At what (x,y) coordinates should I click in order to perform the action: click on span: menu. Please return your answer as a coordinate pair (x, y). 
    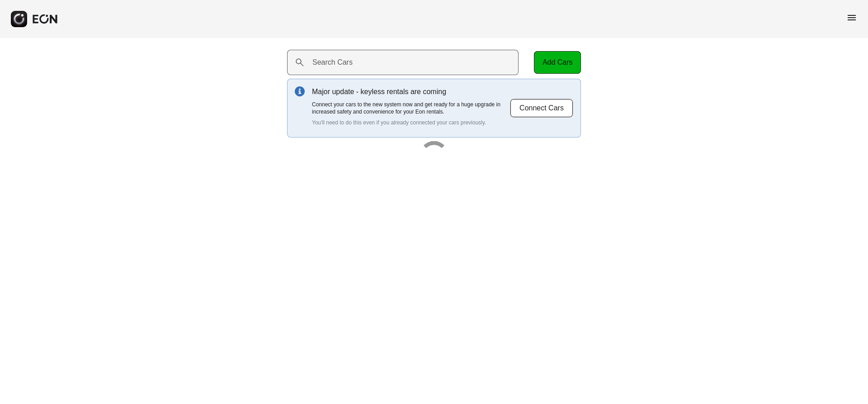
    Looking at the image, I should click on (852, 17).